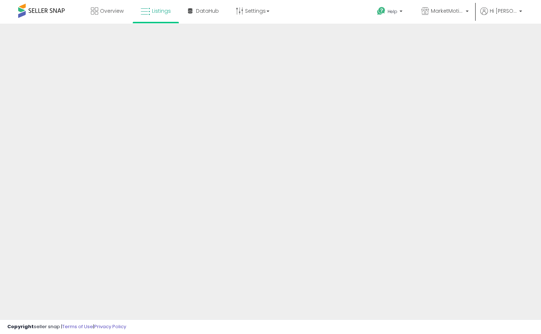  What do you see at coordinates (112, 11) in the screenshot?
I see `span: Overview` at bounding box center [112, 11].